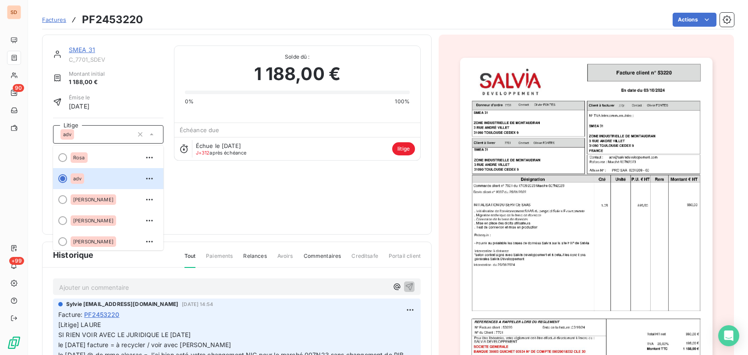 This screenshot has width=748, height=355. Describe the element at coordinates (365, 260) in the screenshot. I see `span: Creditsafe` at that location.